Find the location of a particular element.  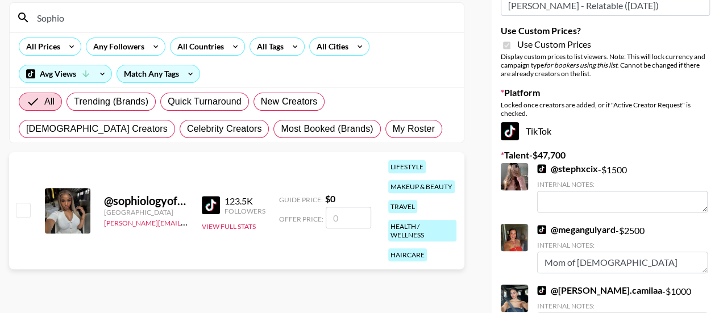

div: All Countries is located at coordinates (198, 47).